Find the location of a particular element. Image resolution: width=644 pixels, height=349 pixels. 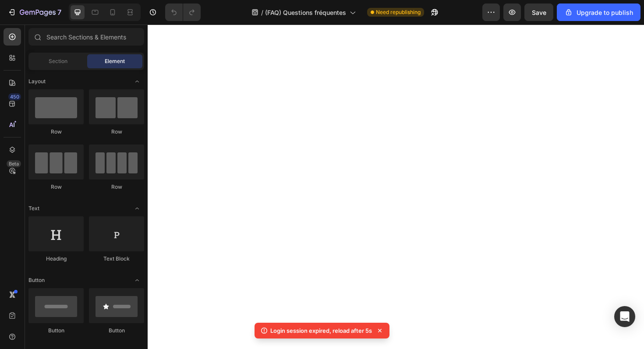

input: Search Sections & Elements is located at coordinates (86, 37).